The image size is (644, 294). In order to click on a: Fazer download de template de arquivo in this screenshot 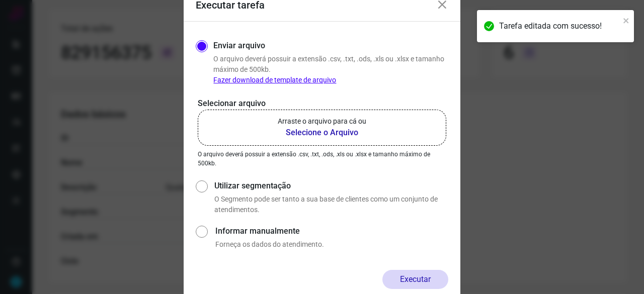, I will do `click(274, 80)`.